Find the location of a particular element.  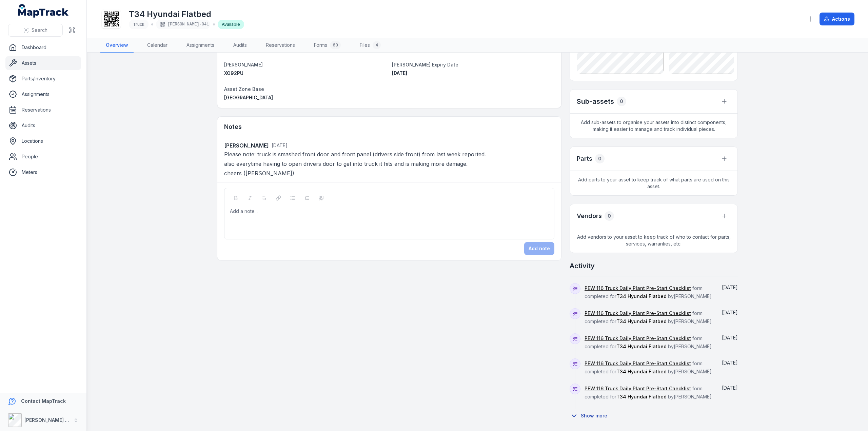

p: Please note: truck is smashed front door and front panel (drivers side front) from last week repo... is located at coordinates (389, 164).